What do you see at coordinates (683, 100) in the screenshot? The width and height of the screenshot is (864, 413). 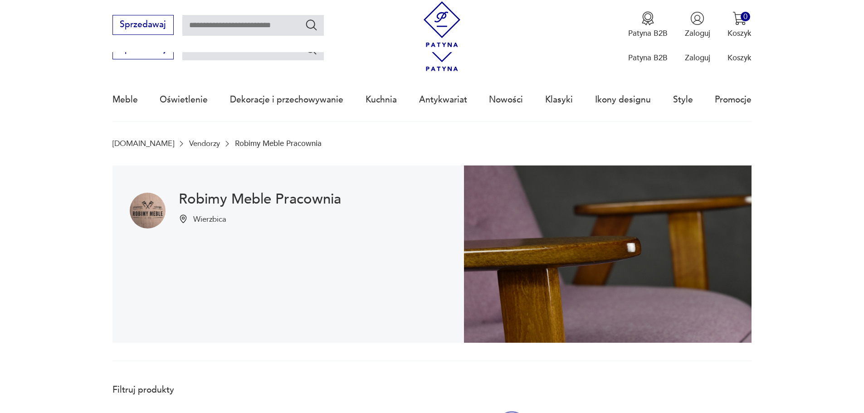 I see `a: Style` at bounding box center [683, 100].